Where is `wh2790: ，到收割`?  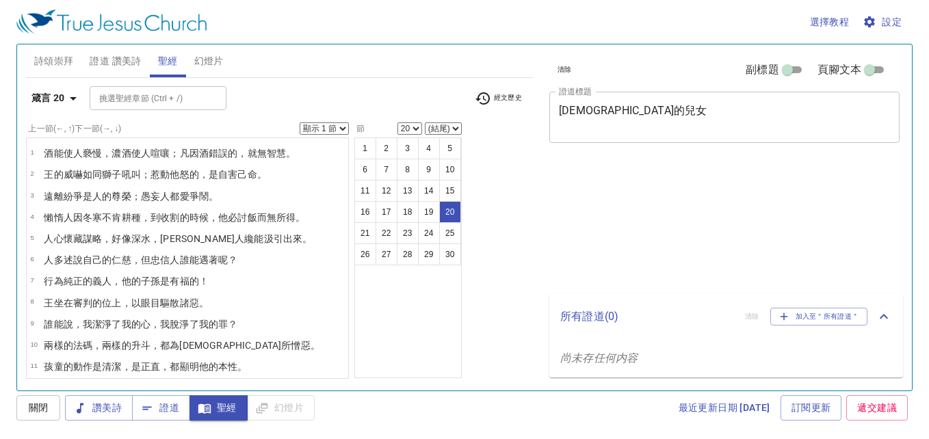
wh2790: ，到收割 is located at coordinates (223, 218).